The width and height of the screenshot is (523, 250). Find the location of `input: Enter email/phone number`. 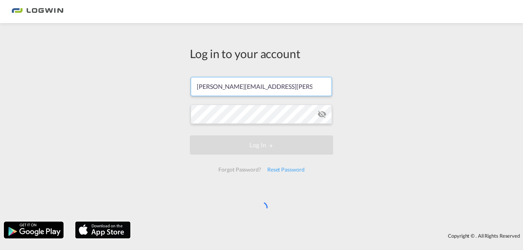

input: Enter email/phone number is located at coordinates (261, 87).